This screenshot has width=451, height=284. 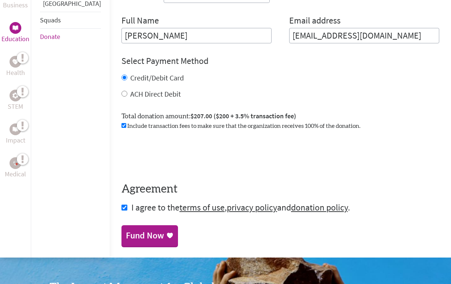 I want to click on a: donation policy, so click(x=319, y=207).